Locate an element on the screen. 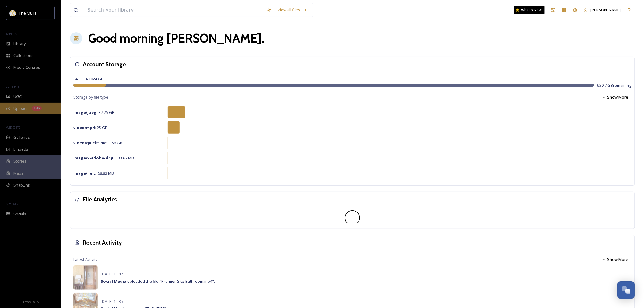  h3: Recent Activity is located at coordinates (102, 243).